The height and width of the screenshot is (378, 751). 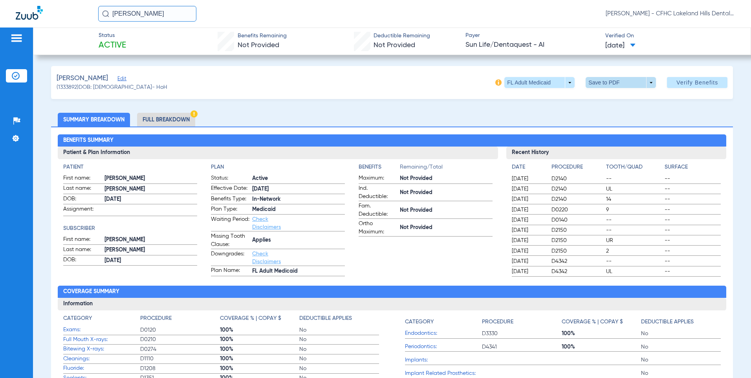 I want to click on span: Full Mouth X-rays:, so click(x=102, y=339).